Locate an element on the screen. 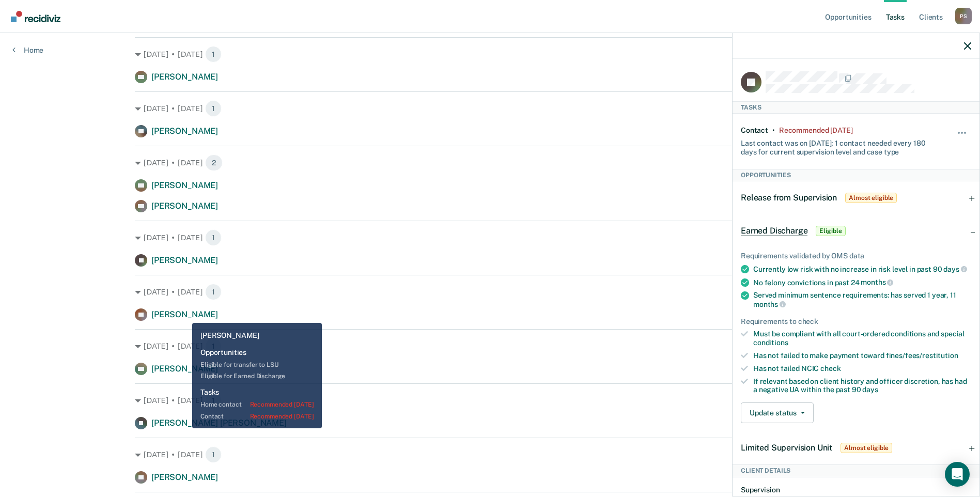 The width and height of the screenshot is (980, 497). div: Recommended 3 months ago is located at coordinates (816, 130).